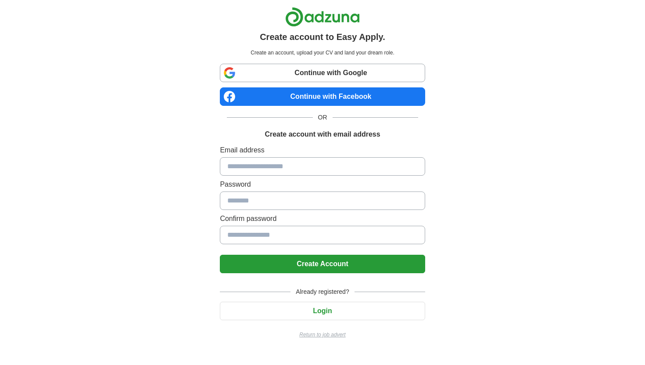  Describe the element at coordinates (322, 150) in the screenshot. I see `label: Email address` at that location.